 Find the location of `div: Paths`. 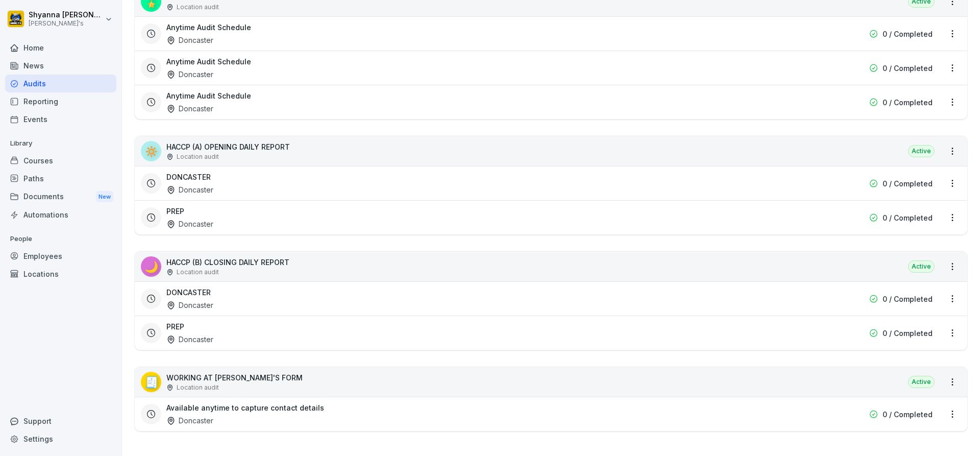

div: Paths is located at coordinates (61, 179).